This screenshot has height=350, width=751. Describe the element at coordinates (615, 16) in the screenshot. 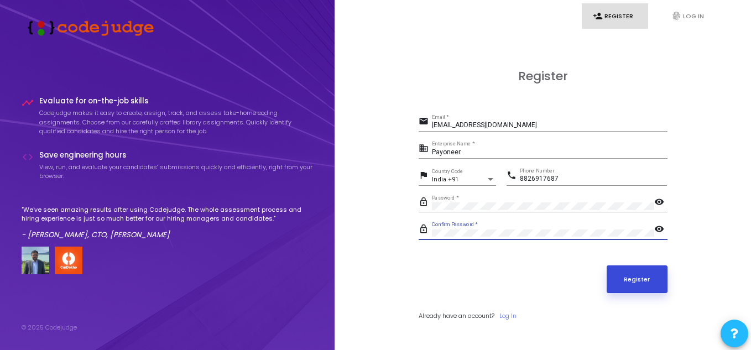

I see `a: person_addRegister` at that location.